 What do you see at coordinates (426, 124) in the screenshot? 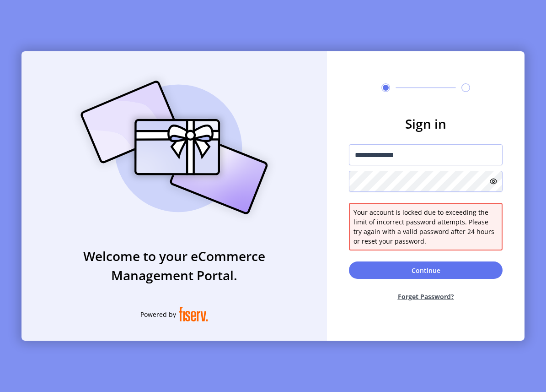
I see `h3: Sign in` at bounding box center [426, 124].